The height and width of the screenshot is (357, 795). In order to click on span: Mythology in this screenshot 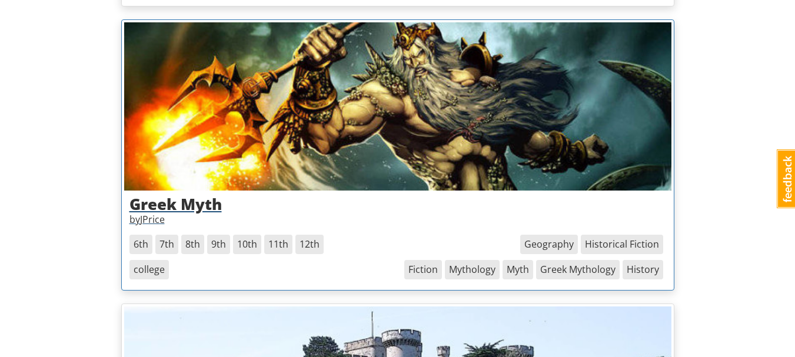, I will do `click(472, 270)`.